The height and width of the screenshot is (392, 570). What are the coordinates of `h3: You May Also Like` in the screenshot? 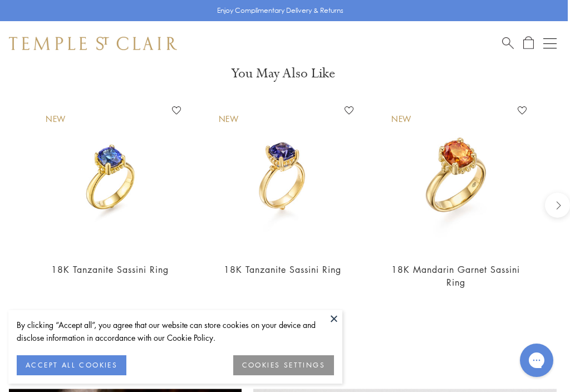 It's located at (283, 74).